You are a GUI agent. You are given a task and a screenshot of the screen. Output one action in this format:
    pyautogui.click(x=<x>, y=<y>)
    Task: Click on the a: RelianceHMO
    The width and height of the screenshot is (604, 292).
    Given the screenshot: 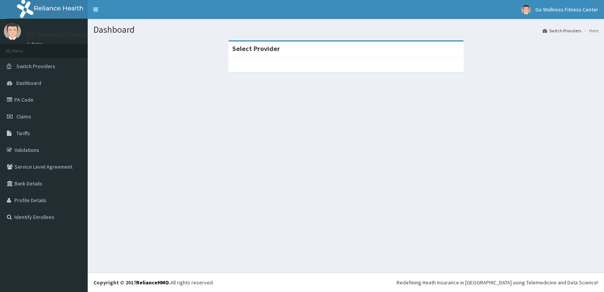 What is the action you would take?
    pyautogui.click(x=152, y=283)
    